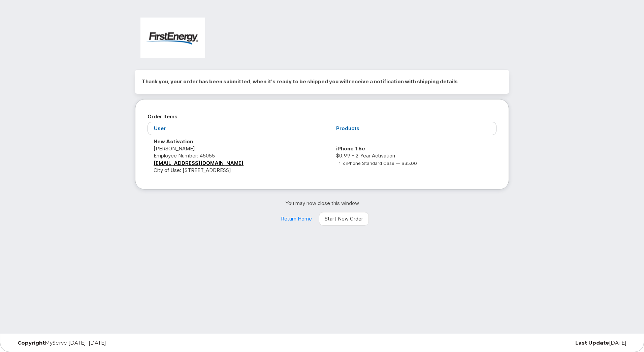 The width and height of the screenshot is (644, 352). I want to click on th: User, so click(239, 128).